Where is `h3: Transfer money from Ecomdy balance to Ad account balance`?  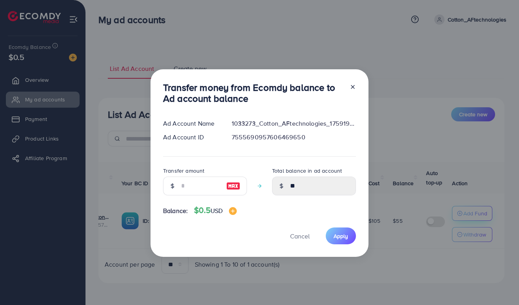 h3: Transfer money from Ecomdy balance to Ad account balance is located at coordinates (253, 93).